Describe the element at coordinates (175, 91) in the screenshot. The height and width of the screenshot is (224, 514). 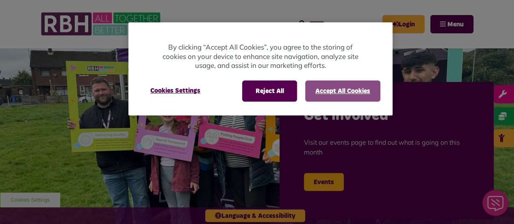
I see `button: Cookies Settings` at that location.